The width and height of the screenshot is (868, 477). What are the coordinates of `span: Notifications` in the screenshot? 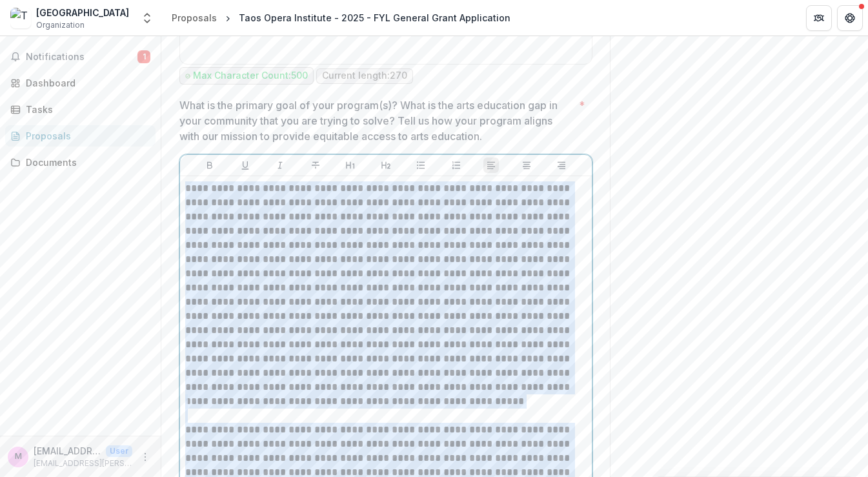 It's located at (81, 57).